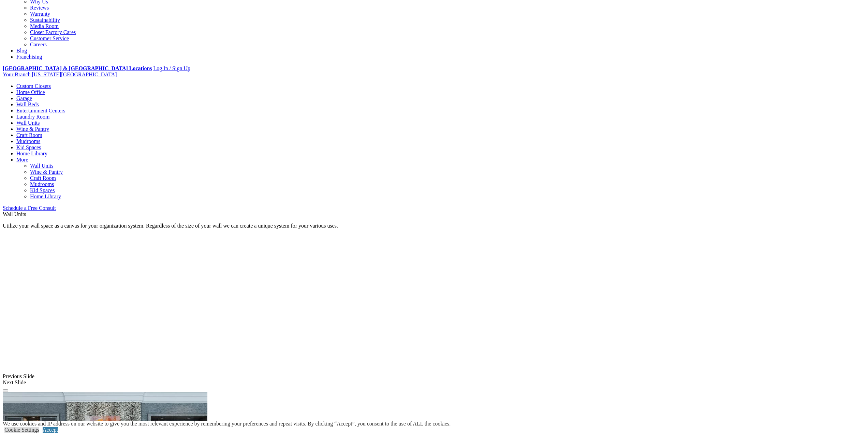 The width and height of the screenshot is (868, 433). What do you see at coordinates (53, 32) in the screenshot?
I see `a: Closet Factory Cares` at bounding box center [53, 32].